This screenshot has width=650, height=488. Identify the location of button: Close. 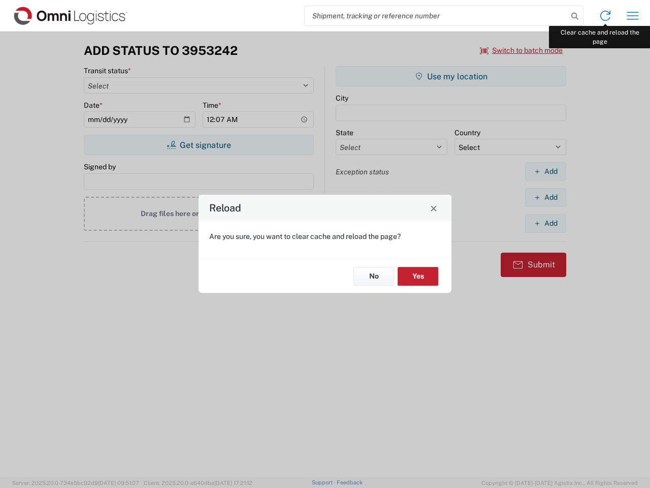
(434, 208).